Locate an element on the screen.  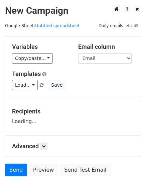
a: Load... is located at coordinates (25, 85).